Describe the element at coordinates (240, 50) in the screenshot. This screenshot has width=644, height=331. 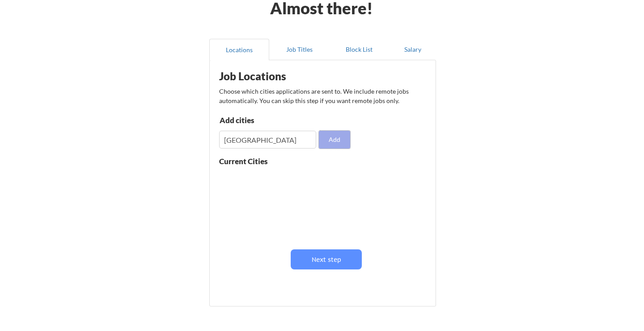
I see `button: Locations` at that location.